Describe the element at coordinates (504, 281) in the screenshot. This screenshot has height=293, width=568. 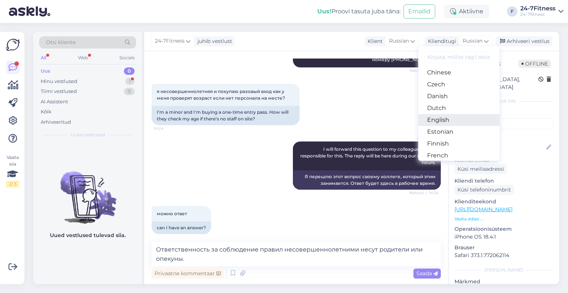
I see `p: Märkmed` at that location.